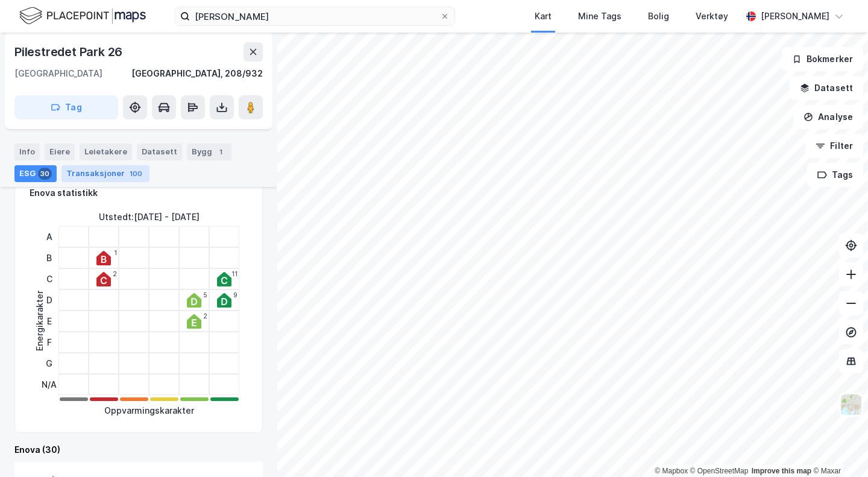 This screenshot has width=868, height=477. I want to click on div: Verktøy, so click(712, 17).